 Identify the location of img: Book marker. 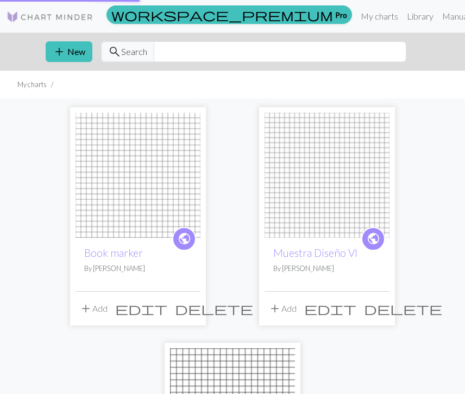
(138, 175).